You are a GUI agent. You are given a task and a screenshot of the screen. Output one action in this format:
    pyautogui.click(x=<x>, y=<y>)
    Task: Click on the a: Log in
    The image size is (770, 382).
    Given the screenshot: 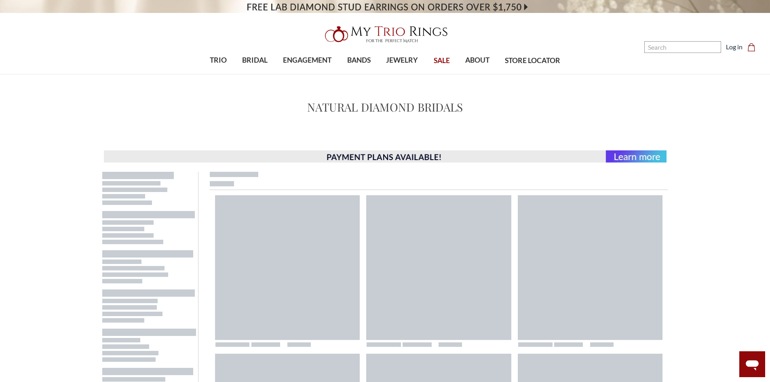 What is the action you would take?
    pyautogui.click(x=734, y=47)
    